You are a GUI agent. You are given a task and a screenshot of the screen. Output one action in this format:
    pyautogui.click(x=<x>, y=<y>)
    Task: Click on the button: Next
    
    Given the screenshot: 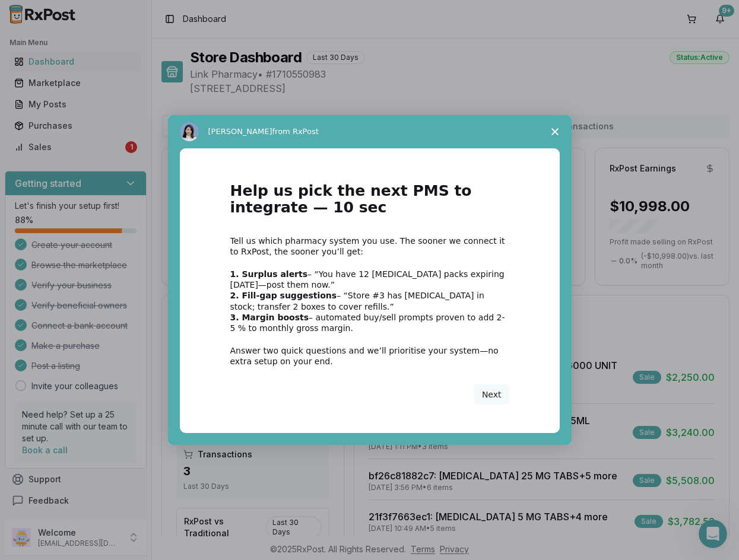 What is the action you would take?
    pyautogui.click(x=491, y=395)
    